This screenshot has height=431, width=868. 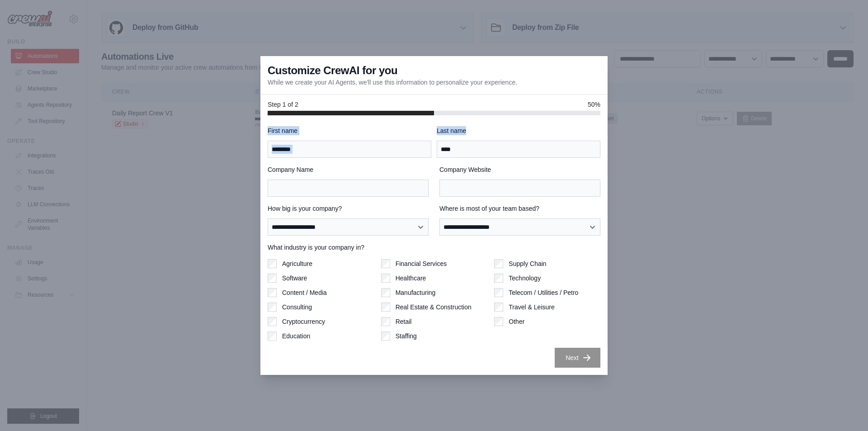 I want to click on label: Education, so click(x=296, y=336).